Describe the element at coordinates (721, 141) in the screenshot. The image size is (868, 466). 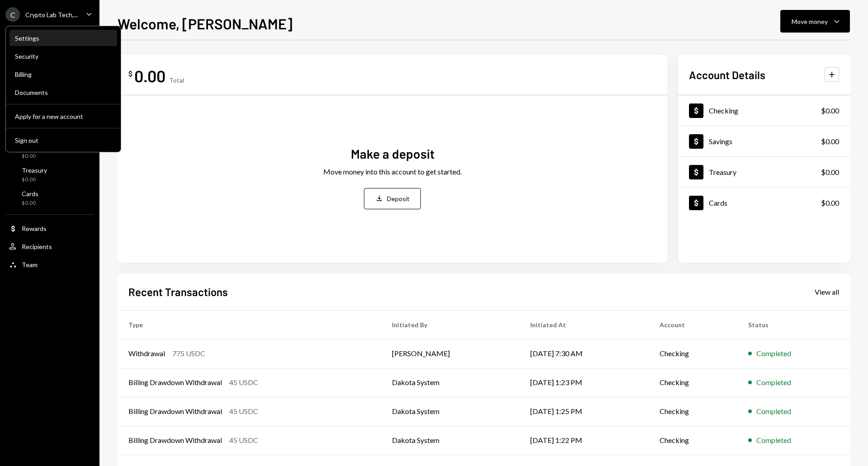
I see `div: Savings` at that location.